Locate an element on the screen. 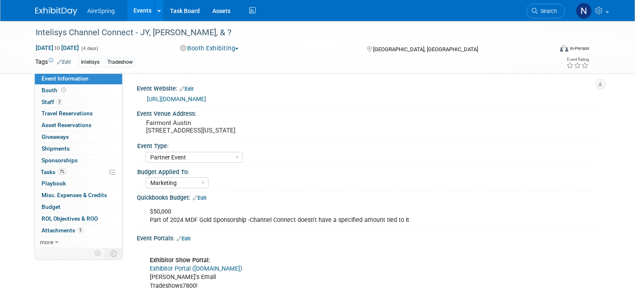 The image size is (635, 297). div: Event Portals: is located at coordinates (368, 237).